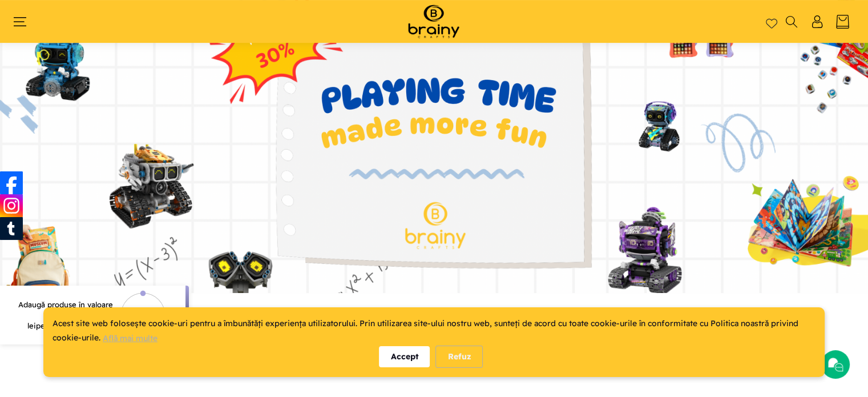  What do you see at coordinates (66, 315) in the screenshot?
I see `p: Adaugă produse în valoare de pentru reducere!` at bounding box center [66, 315].